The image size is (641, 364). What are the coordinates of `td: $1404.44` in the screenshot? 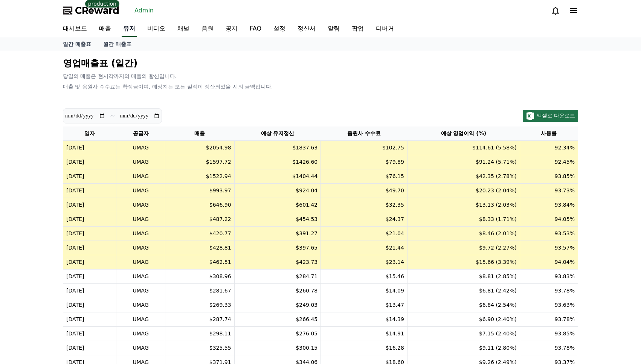 It's located at (277, 177).